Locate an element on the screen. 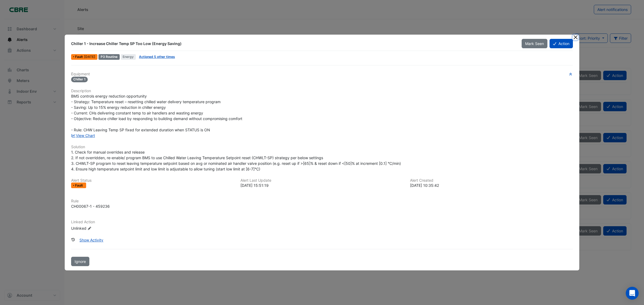  h6: Alert Created is located at coordinates (491, 180).